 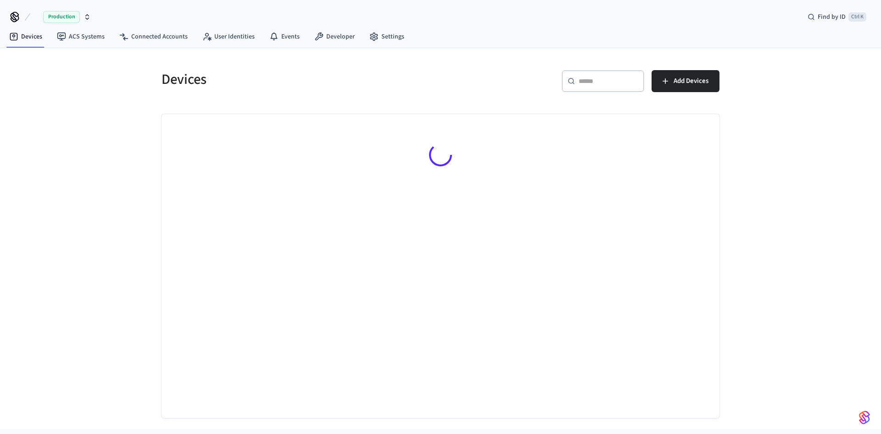 What do you see at coordinates (334, 37) in the screenshot?
I see `a: Developer` at bounding box center [334, 37].